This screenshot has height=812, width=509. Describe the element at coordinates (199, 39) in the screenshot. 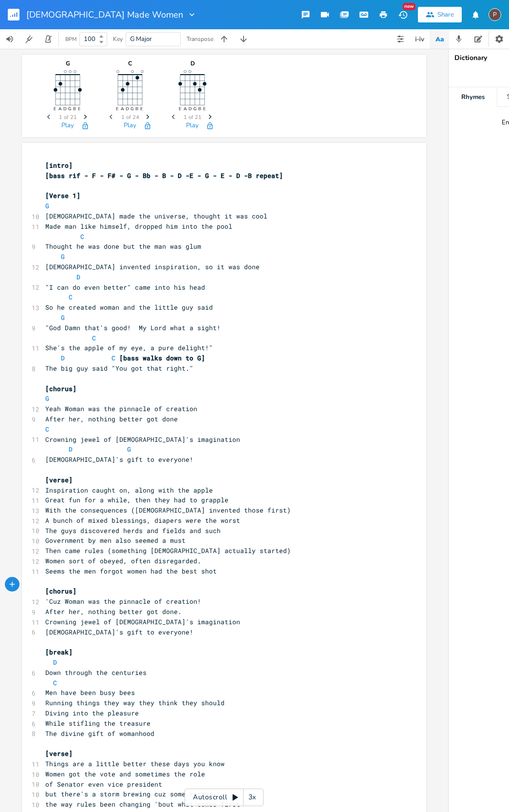

I see `div: Transpose` at that location.